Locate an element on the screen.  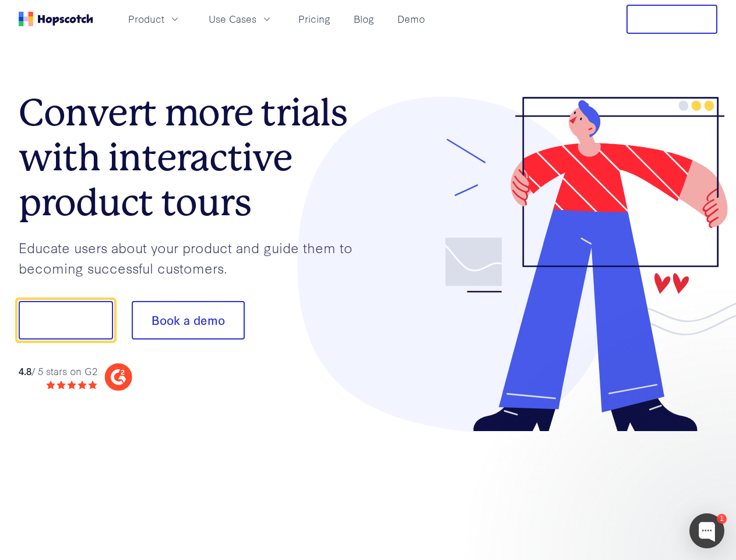
button: Use Cases is located at coordinates (240, 18).